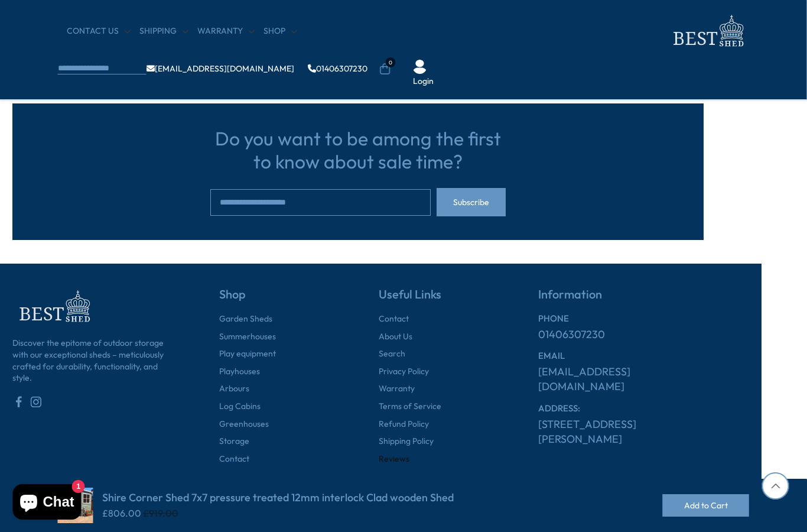 This screenshot has width=807, height=532. Describe the element at coordinates (404, 424) in the screenshot. I see `a: Refund Policy` at that location.